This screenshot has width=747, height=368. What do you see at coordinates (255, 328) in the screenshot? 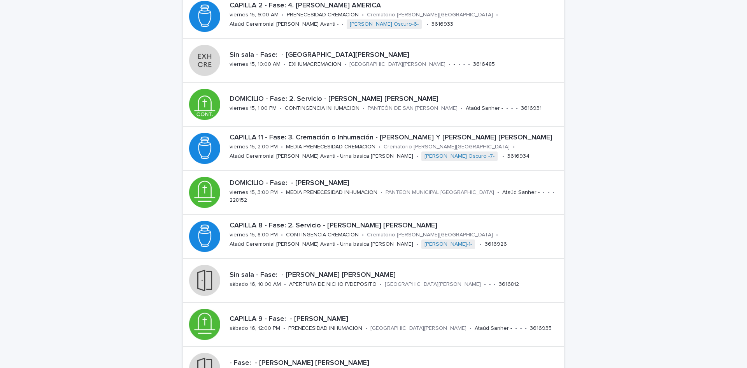
I see `p: sábado 16, 12:00 PM` at bounding box center [255, 328].